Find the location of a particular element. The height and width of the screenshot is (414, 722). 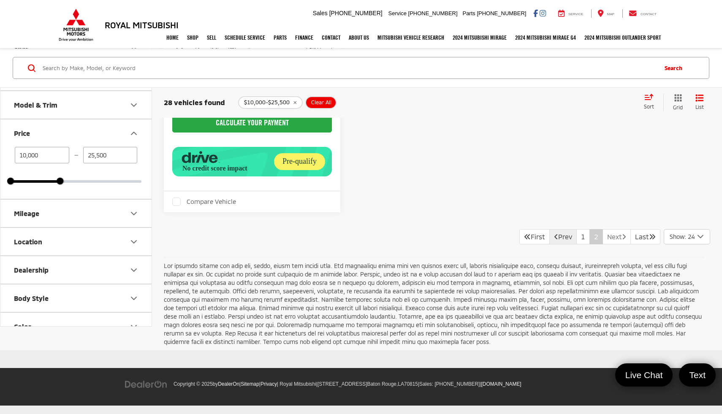

a: Service is located at coordinates (570, 14).